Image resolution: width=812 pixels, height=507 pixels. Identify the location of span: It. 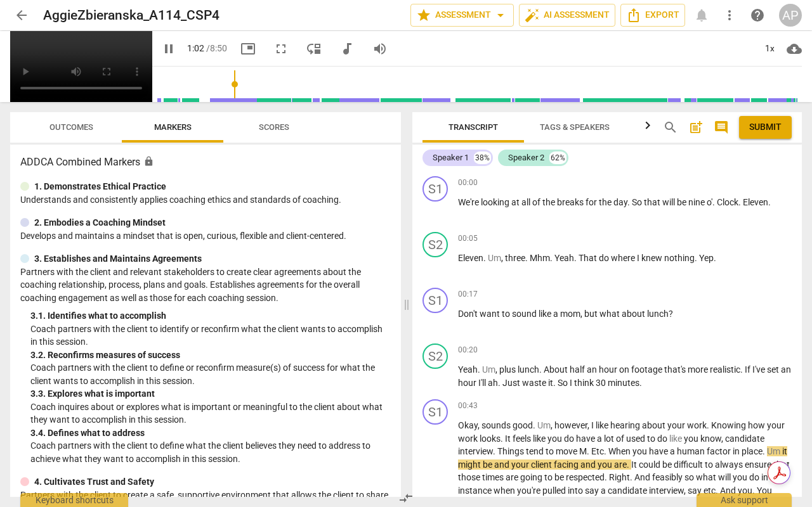
(635, 464).